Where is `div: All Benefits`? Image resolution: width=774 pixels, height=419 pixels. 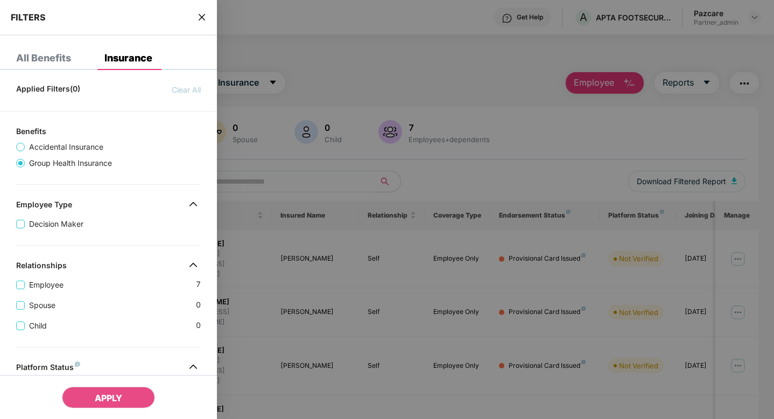
div: All Benefits is located at coordinates (44, 58).